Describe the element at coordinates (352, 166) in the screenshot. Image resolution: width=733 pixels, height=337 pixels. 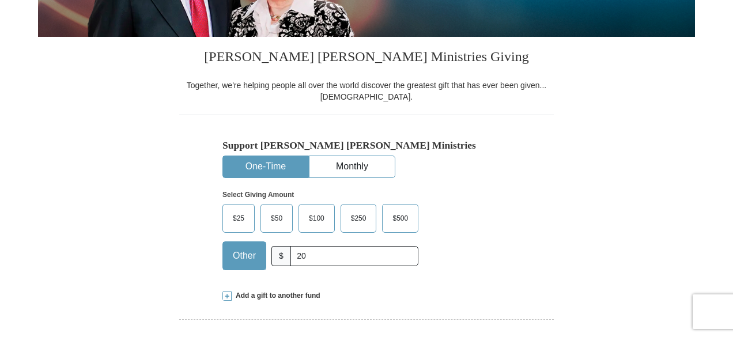
I see `button: Monthly` at that location.